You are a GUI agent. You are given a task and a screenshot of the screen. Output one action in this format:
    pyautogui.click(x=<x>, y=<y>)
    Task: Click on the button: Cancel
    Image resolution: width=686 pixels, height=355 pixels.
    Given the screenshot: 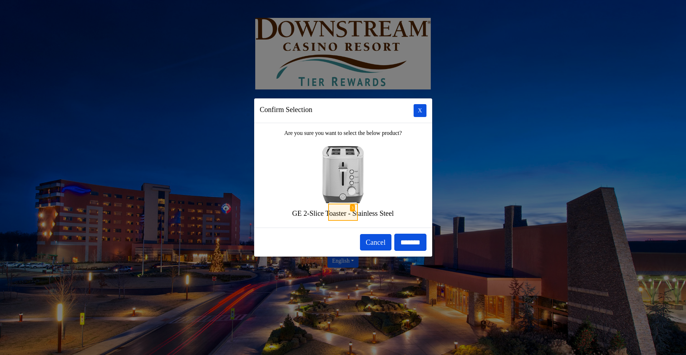 What is the action you would take?
    pyautogui.click(x=376, y=242)
    